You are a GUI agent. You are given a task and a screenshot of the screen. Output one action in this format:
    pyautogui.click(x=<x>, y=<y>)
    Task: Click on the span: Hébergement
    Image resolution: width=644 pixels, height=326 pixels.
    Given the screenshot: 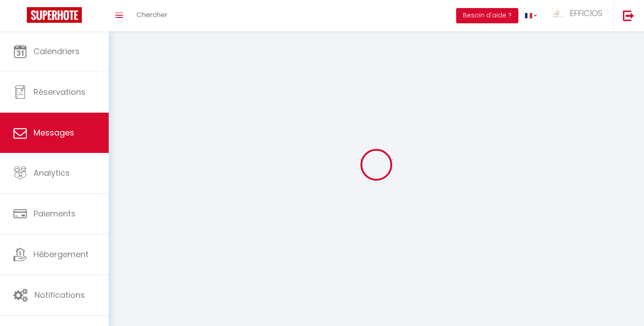 What is the action you would take?
    pyautogui.click(x=61, y=254)
    